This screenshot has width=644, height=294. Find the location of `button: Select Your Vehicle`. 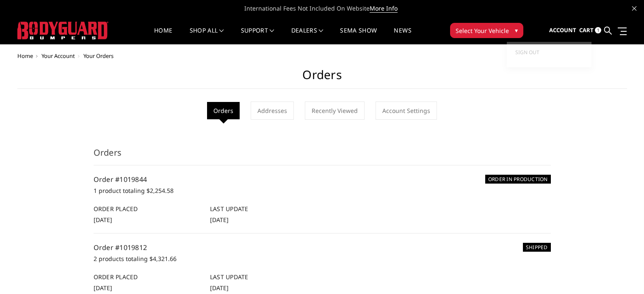

button: Select Your Vehicle is located at coordinates (486, 31).